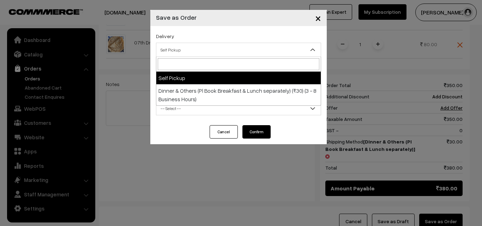 This screenshot has width=482, height=226. I want to click on li: Self Pickup, so click(239, 78).